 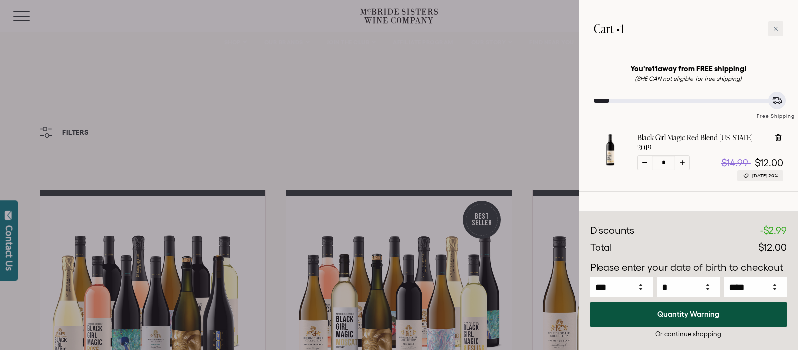 I want to click on div: Free Shipping, so click(x=776, y=111).